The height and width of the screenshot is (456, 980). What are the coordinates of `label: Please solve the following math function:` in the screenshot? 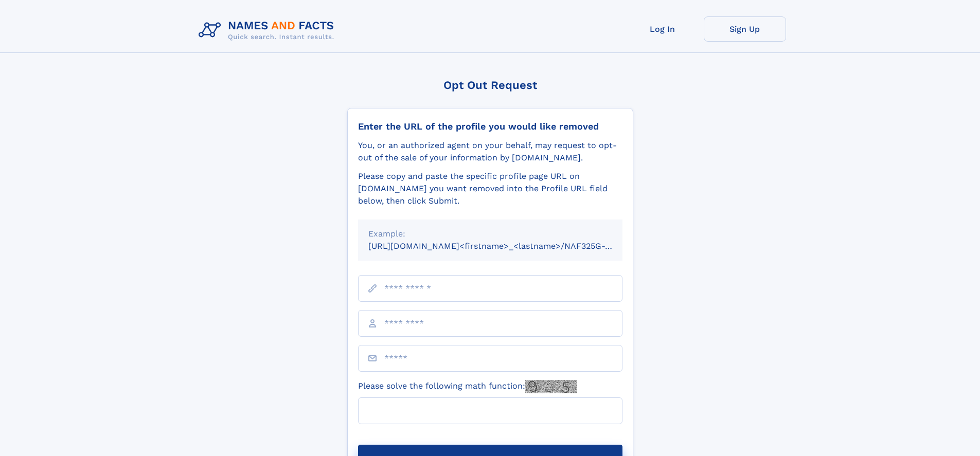 It's located at (467, 386).